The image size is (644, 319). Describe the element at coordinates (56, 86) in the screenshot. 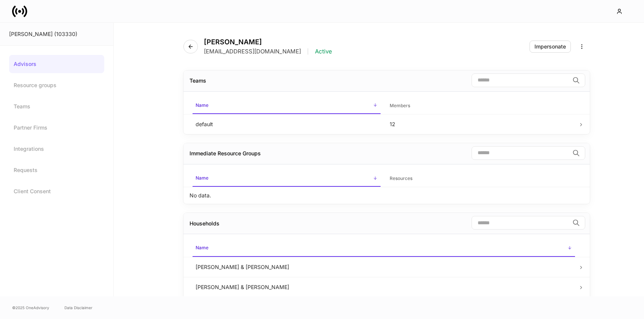

I see `a: Resource groups` at that location.